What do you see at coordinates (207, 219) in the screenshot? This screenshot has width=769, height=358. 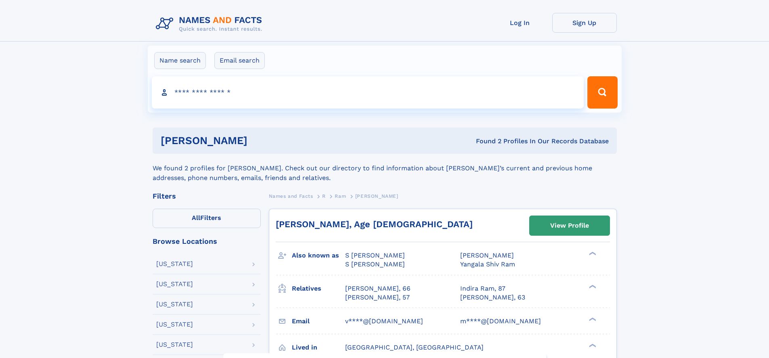 I see `label: Filters` at bounding box center [207, 219].